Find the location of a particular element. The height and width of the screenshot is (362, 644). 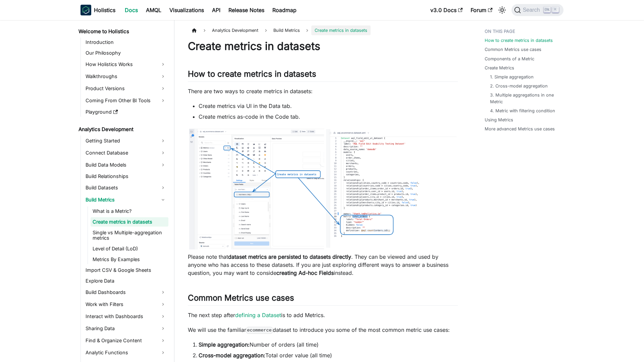

nav: Docs sidebar is located at coordinates (124, 191).